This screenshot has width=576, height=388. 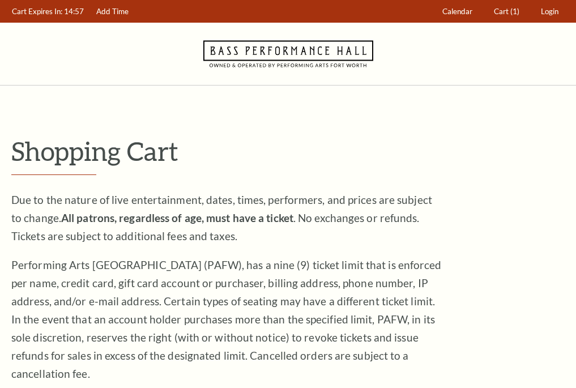 I want to click on a: Add Time, so click(x=113, y=11).